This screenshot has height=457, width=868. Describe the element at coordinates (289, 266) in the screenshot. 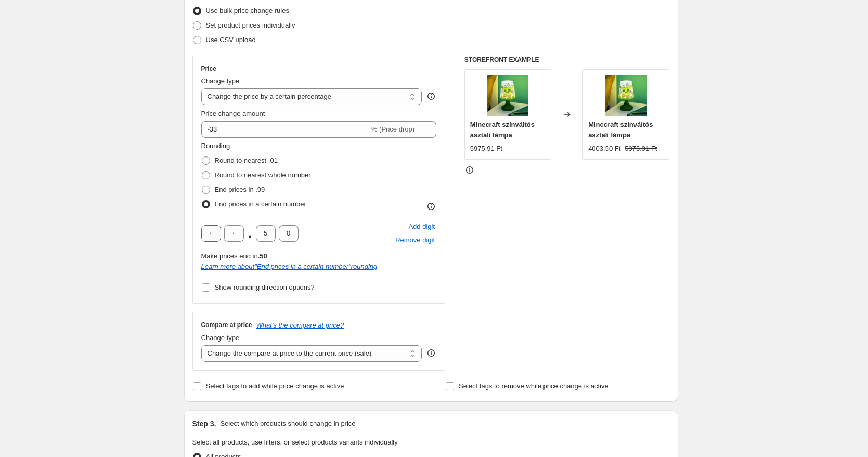

I see `a: Learn more about"End prices in a certain number"rounding` at that location.